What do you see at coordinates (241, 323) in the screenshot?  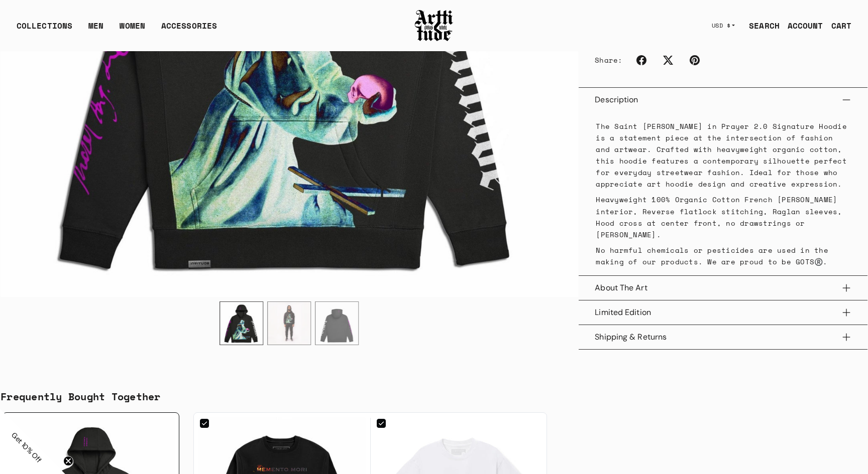 I see `div: 1 / 3` at bounding box center [241, 323].